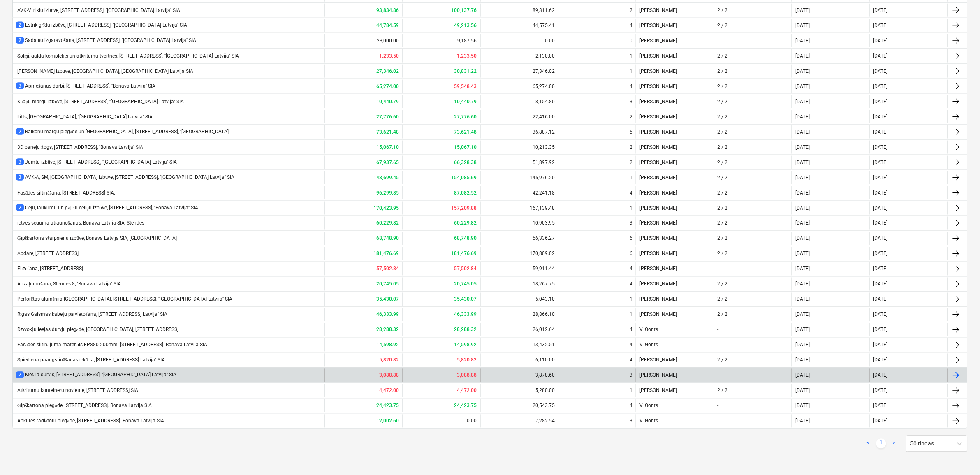 This screenshot has height=475, width=980. What do you see at coordinates (467, 360) in the screenshot?
I see `b: 5,820.82` at bounding box center [467, 360].